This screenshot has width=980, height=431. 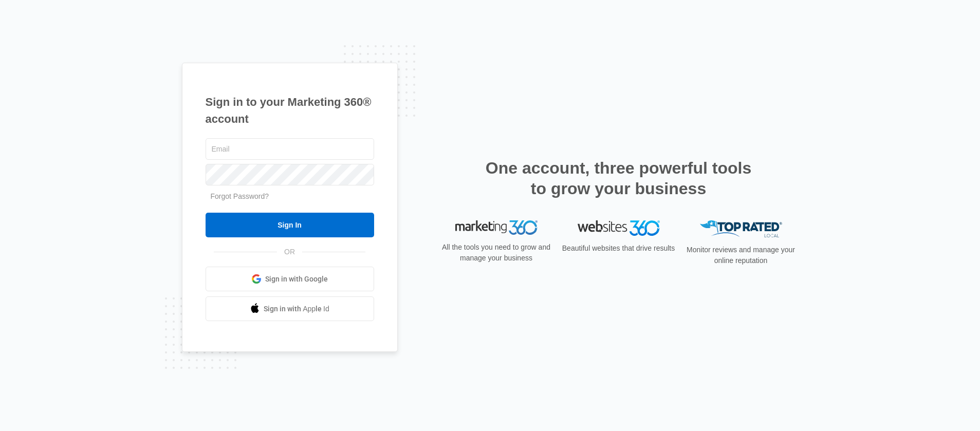 What do you see at coordinates (290, 225) in the screenshot?
I see `input: Sign In` at bounding box center [290, 225].